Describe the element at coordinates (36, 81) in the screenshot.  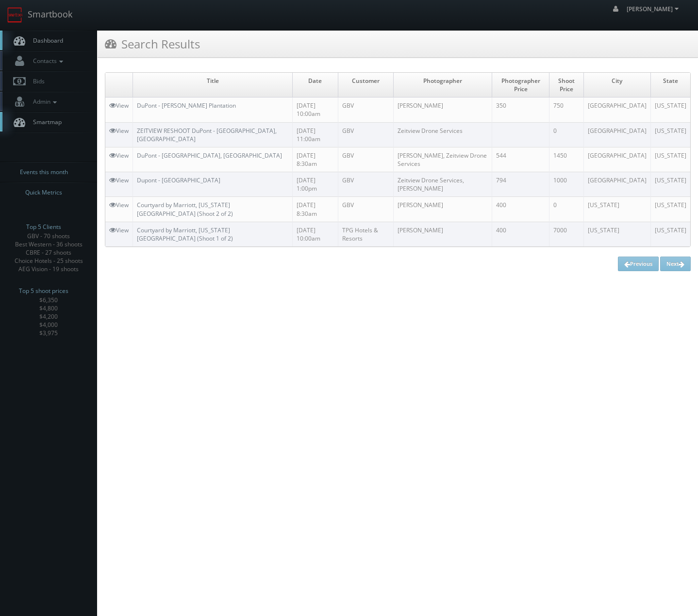
I see `span: Bids` at that location.